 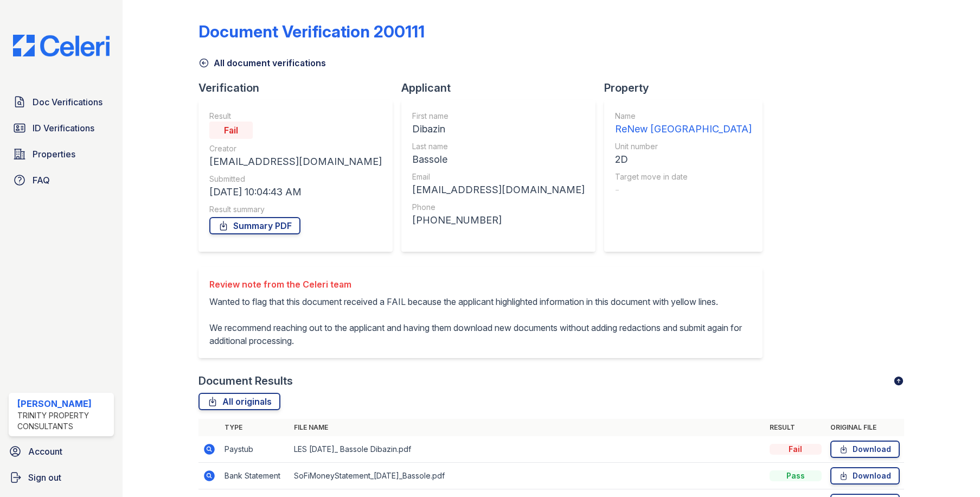 I want to click on span: Doc Verifications, so click(x=67, y=102).